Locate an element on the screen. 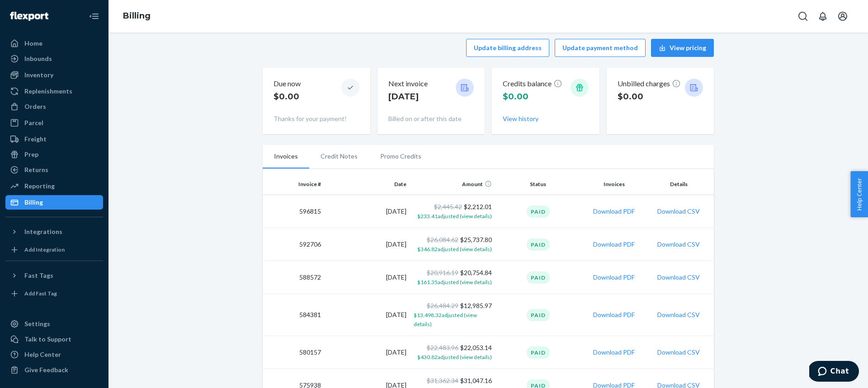  div: Fast Tags is located at coordinates (39, 275).